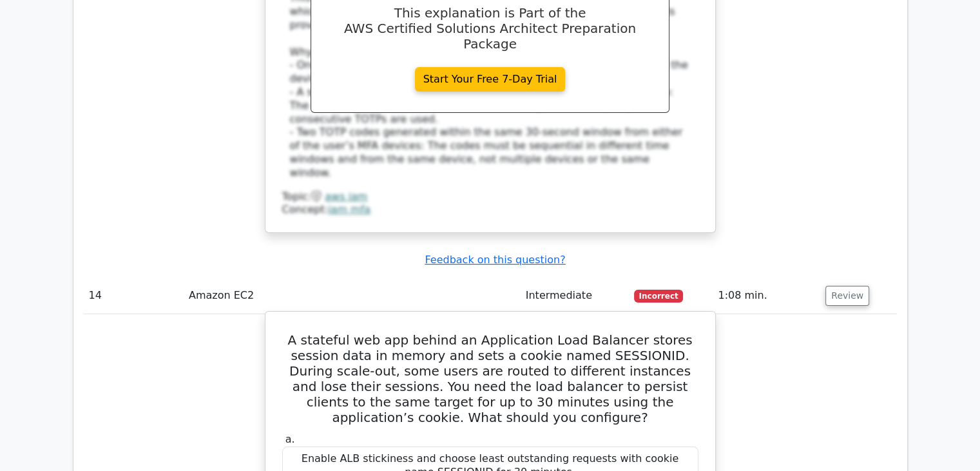 This screenshot has width=980, height=471. What do you see at coordinates (349, 209) in the screenshot?
I see `a: iam mfa` at bounding box center [349, 209].